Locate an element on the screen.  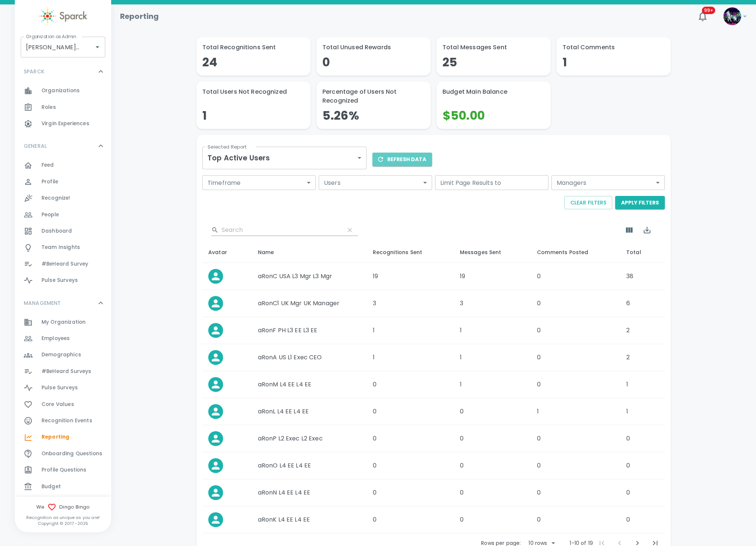
button: 99+ is located at coordinates (702, 16).